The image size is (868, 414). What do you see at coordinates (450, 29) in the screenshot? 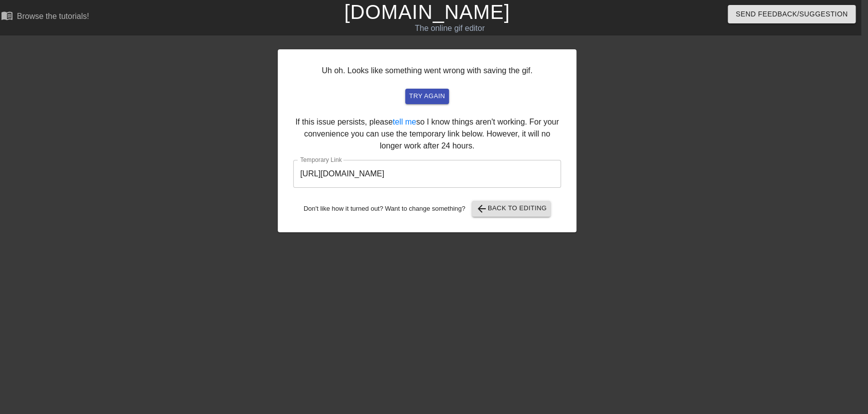
I see `div: The online gif editor` at bounding box center [450, 29].